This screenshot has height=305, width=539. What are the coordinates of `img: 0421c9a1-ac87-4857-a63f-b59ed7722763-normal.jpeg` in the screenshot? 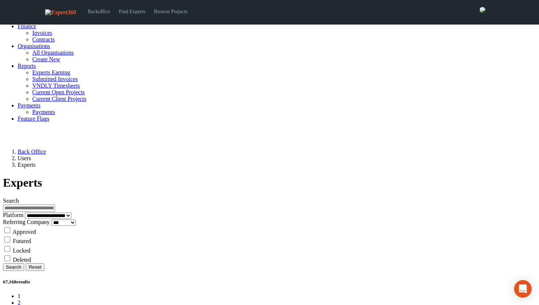 It's located at (483, 10).